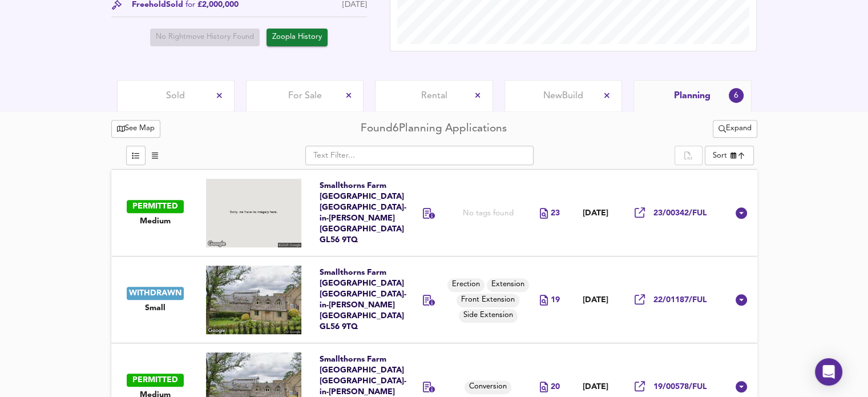 Image resolution: width=868 pixels, height=397 pixels. I want to click on button: See Map, so click(136, 129).